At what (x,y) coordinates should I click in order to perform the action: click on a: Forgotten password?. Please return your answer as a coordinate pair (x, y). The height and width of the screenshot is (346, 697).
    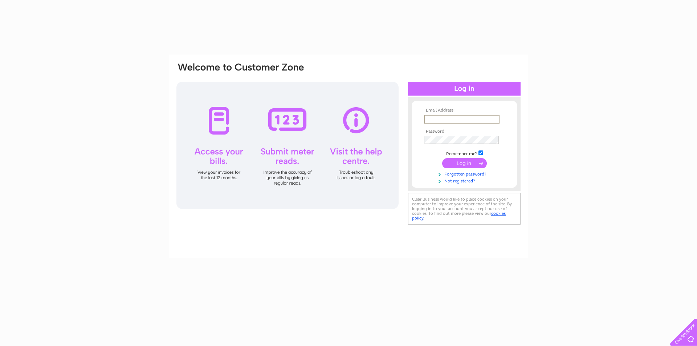
    Looking at the image, I should click on (465, 173).